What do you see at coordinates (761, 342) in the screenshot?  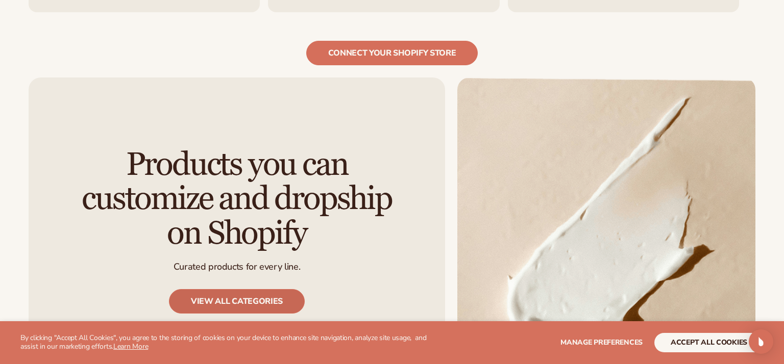 I see `div: Open Intercom Messenger` at bounding box center [761, 342].